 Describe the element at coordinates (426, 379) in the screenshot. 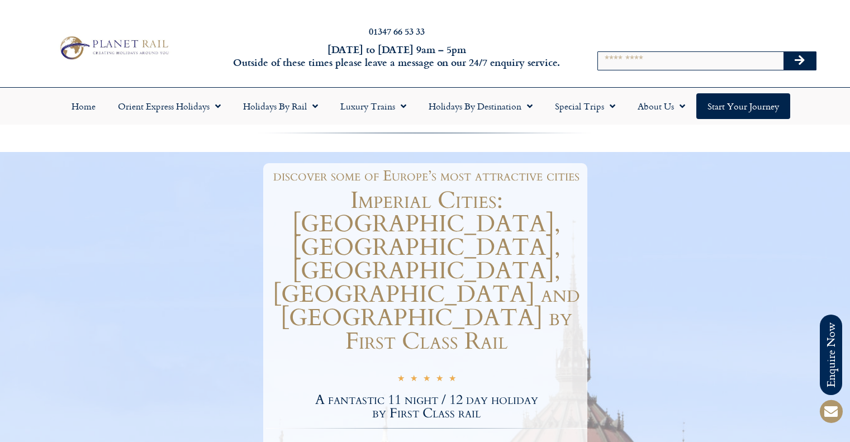

I see `div: 5/5` at that location.